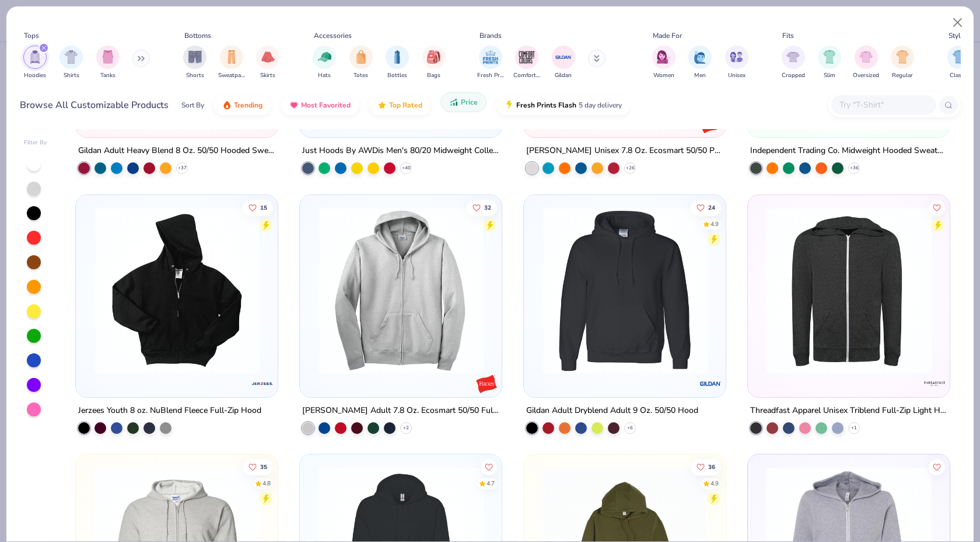 The height and width of the screenshot is (542, 980). Describe the element at coordinates (35, 143) in the screenshot. I see `div: Filter By` at that location.